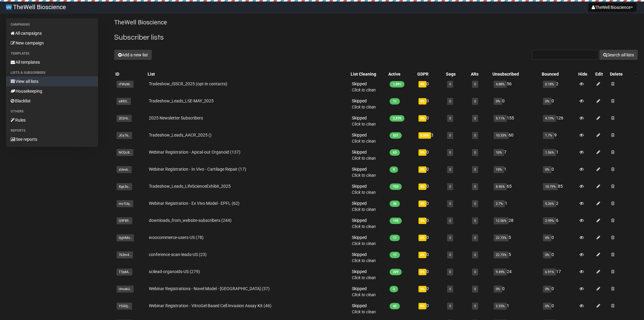 The height and width of the screenshot is (320, 644). What do you see at coordinates (181, 101) in the screenshot?
I see `a: Tradeshow_Leads_LSE-MAY_2025` at bounding box center [181, 101].